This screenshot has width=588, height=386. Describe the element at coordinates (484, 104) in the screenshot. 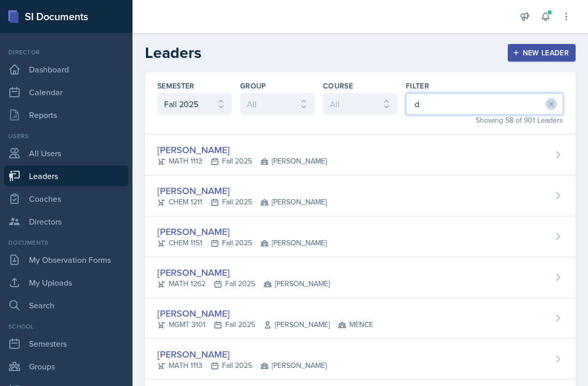

I see `input: Filter` at that location.